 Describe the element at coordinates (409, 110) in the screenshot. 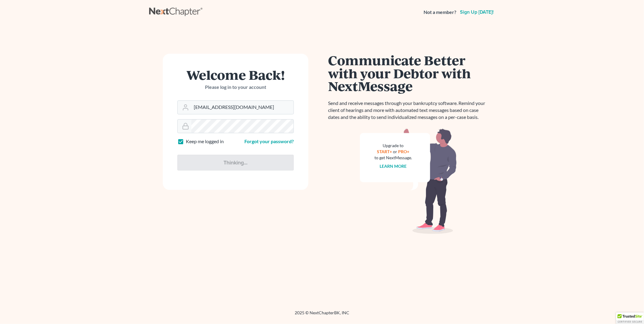

I see `p: Send and receive messages through your bankruptcy software. Remind your client of hearings and mo...` at that location.